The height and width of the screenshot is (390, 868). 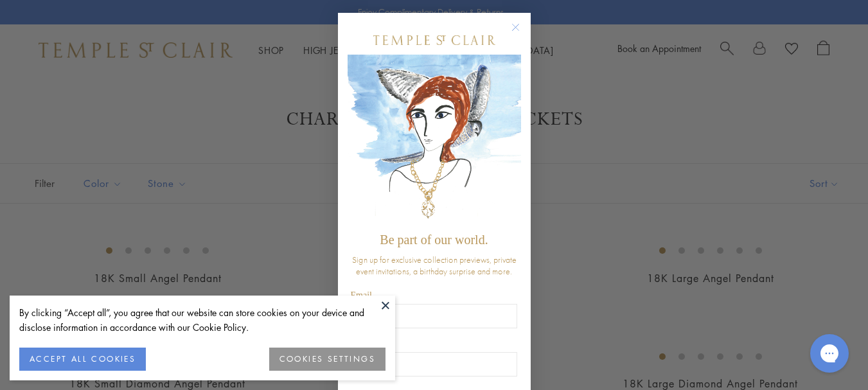 I want to click on span: Be part of our world., so click(x=433, y=240).